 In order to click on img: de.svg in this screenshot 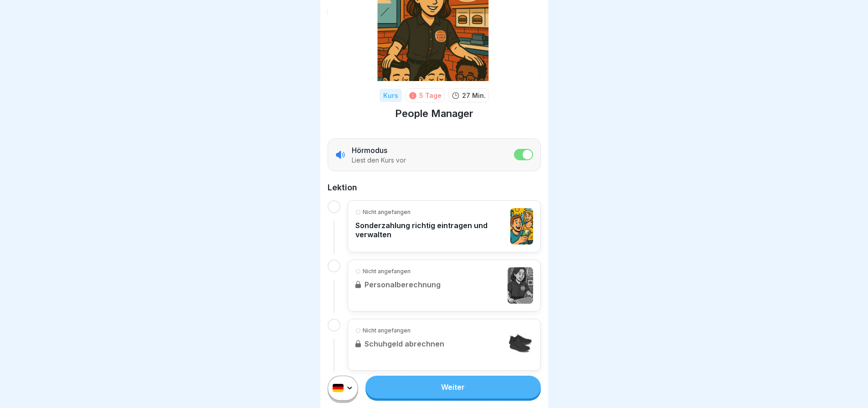, I will do `click(338, 389)`.